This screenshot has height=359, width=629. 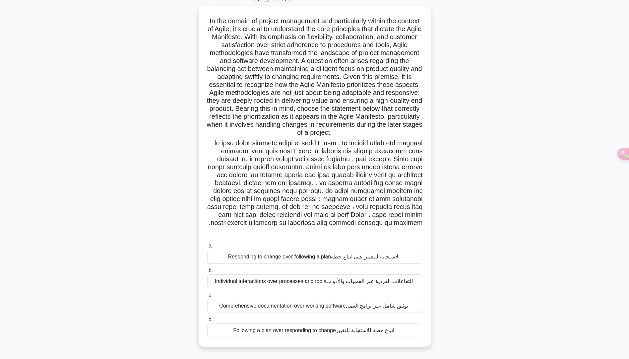 I want to click on div: Individual interactions over processes and tools, so click(x=315, y=281).